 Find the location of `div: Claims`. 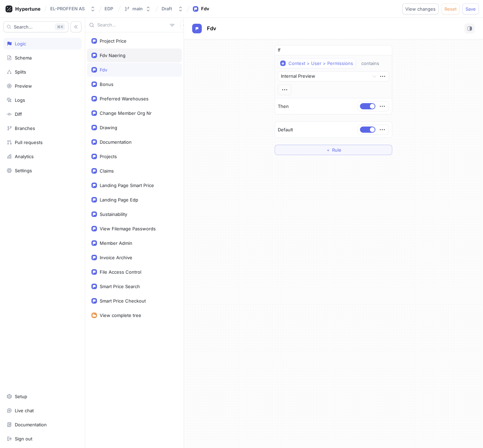

div: Claims is located at coordinates (107, 171).